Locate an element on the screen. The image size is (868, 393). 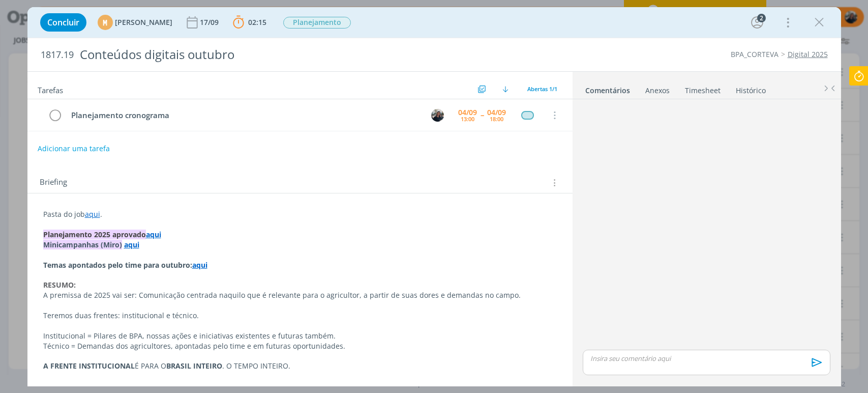
div: 2 is located at coordinates (761, 18).